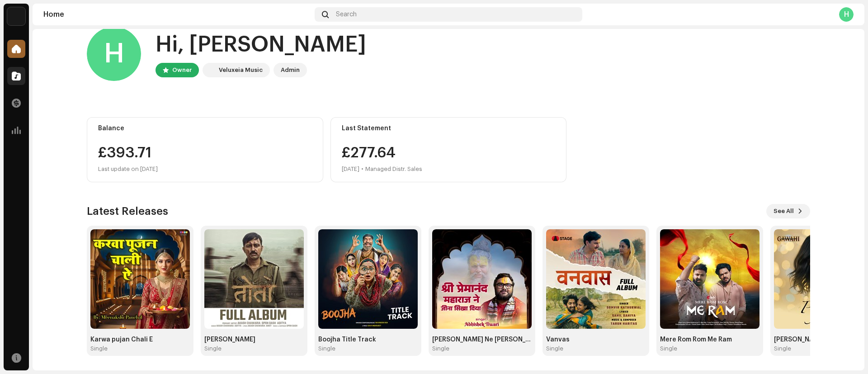 Image resolution: width=868 pixels, height=374 pixels. I want to click on re-o-card-value: Last Statement, so click(449, 149).